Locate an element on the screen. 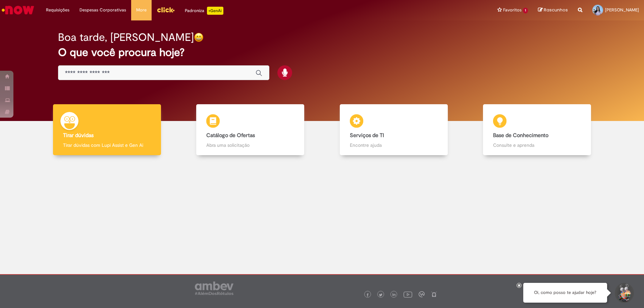 Image resolution: width=644 pixels, height=308 pixels. span: Despesas Corporativas is located at coordinates (102, 10).